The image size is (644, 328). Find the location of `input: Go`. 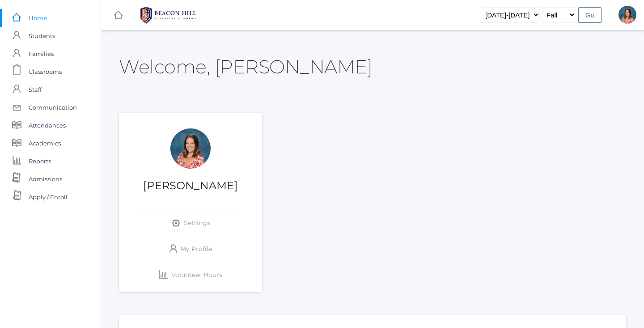

input: Go is located at coordinates (590, 15).